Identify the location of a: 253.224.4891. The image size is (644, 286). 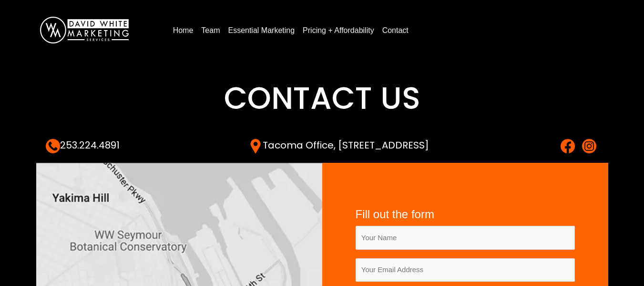
(83, 145).